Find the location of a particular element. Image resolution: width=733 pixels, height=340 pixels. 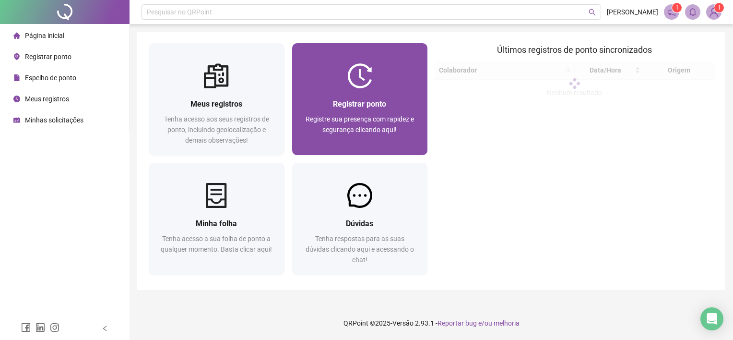

span: instagram is located at coordinates (55, 327).